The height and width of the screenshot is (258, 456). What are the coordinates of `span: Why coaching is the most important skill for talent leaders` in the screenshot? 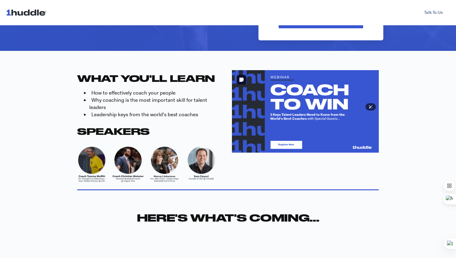 It's located at (148, 104).